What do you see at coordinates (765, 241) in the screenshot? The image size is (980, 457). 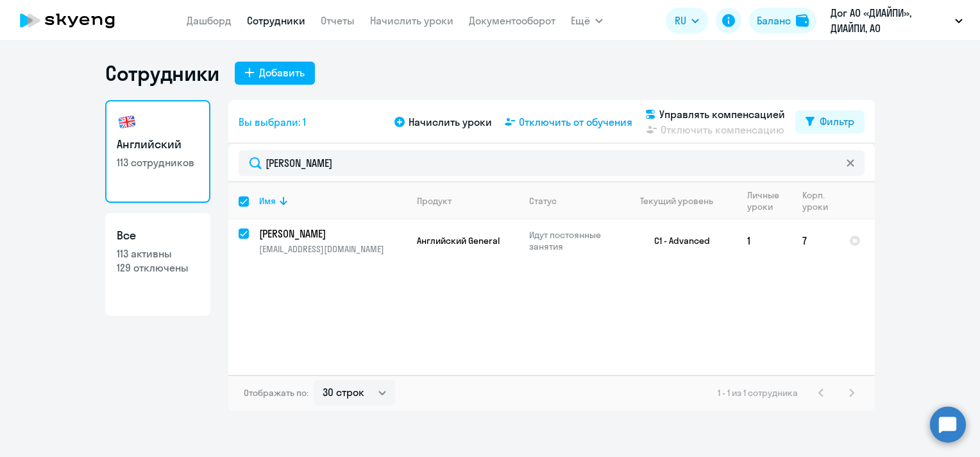 I see `td: 1` at bounding box center [765, 241].